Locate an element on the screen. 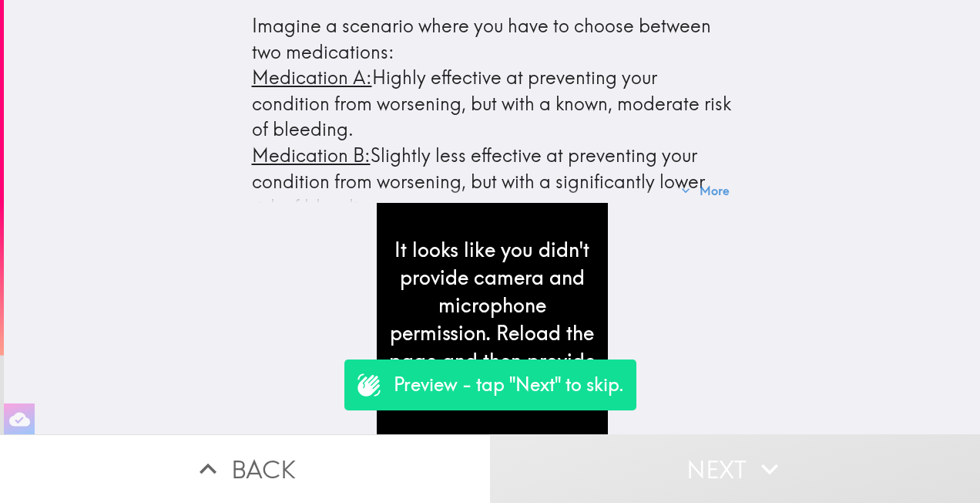  div: Imagine a scenario where you have to choose between two medications: Highly effective at preventi... is located at coordinates (492, 156).